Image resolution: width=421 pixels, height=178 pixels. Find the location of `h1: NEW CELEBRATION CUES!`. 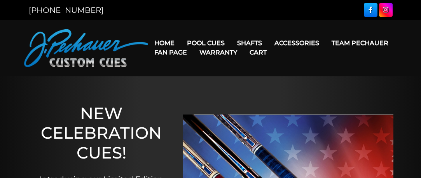

h1: NEW CELEBRATION CUES! is located at coordinates (101, 133).